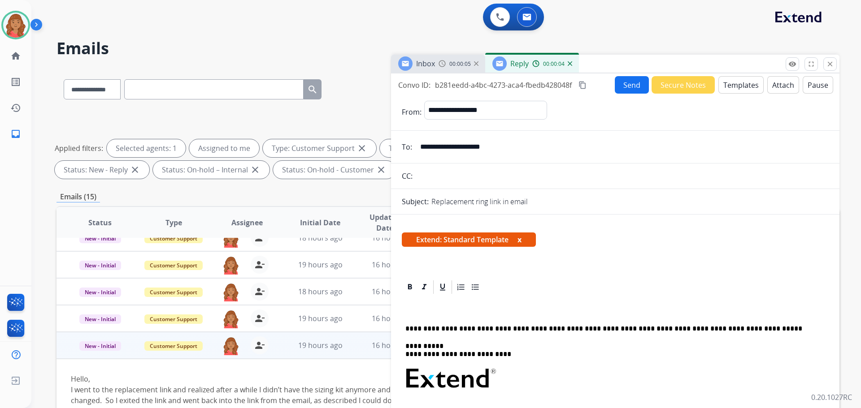  What do you see at coordinates (100, 223) in the screenshot?
I see `span: Status` at bounding box center [100, 223].